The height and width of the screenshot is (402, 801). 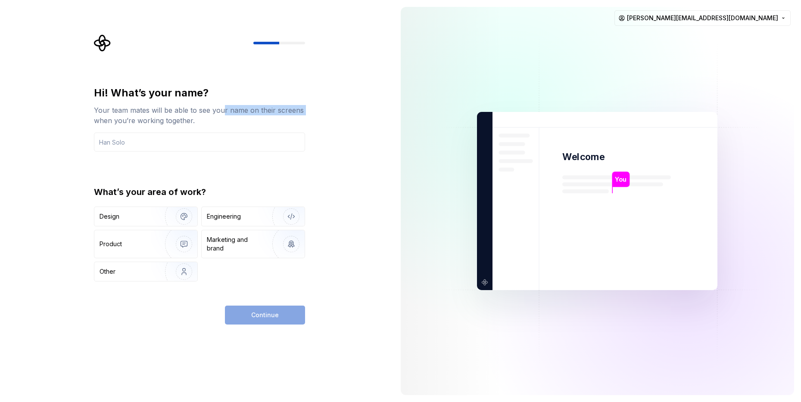 What do you see at coordinates (199, 115) in the screenshot?
I see `div: Your team mates will be able to see your name on their screens when you’re working together.` at bounding box center [199, 115].